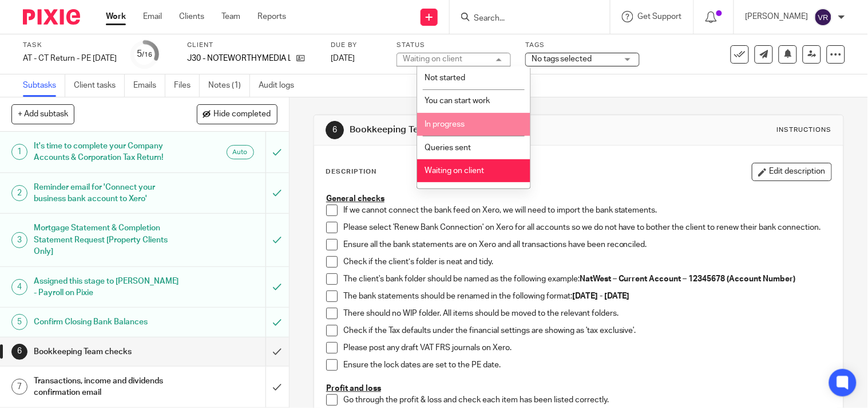 The image size is (868, 408). What do you see at coordinates (243, 115) in the screenshot?
I see `span: Hide completed` at bounding box center [243, 115].